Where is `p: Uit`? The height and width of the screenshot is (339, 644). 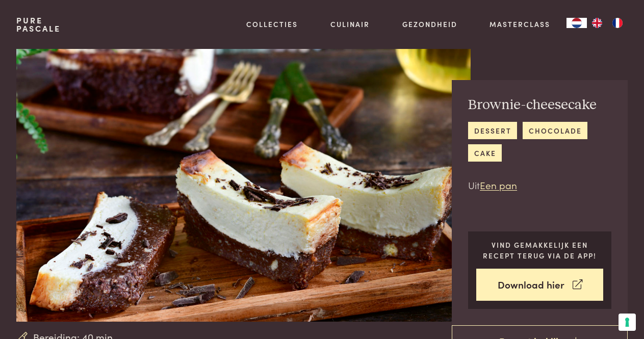
p: Uit is located at coordinates (540, 185).